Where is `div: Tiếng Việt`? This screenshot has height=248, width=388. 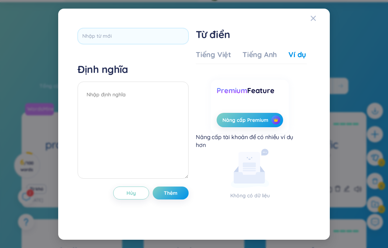 div: Tiếng Việt is located at coordinates (214, 55).